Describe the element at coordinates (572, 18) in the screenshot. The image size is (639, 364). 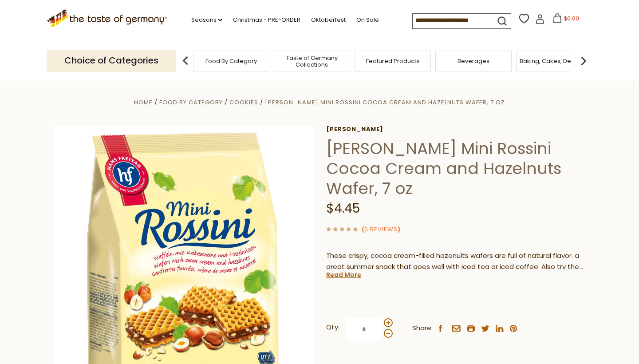
I see `span: $0.00` at that location.